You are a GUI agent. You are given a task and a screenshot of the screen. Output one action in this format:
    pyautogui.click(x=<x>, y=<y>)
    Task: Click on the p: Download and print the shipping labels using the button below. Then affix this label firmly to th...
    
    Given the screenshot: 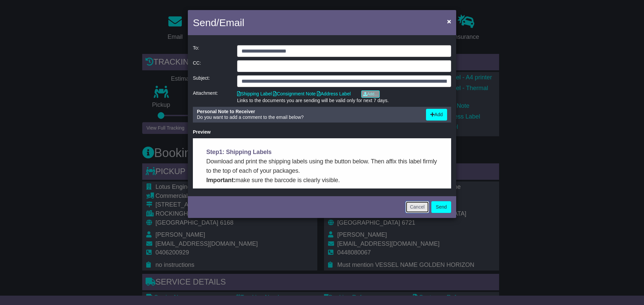 What is the action you would take?
    pyautogui.click(x=129, y=32)
    